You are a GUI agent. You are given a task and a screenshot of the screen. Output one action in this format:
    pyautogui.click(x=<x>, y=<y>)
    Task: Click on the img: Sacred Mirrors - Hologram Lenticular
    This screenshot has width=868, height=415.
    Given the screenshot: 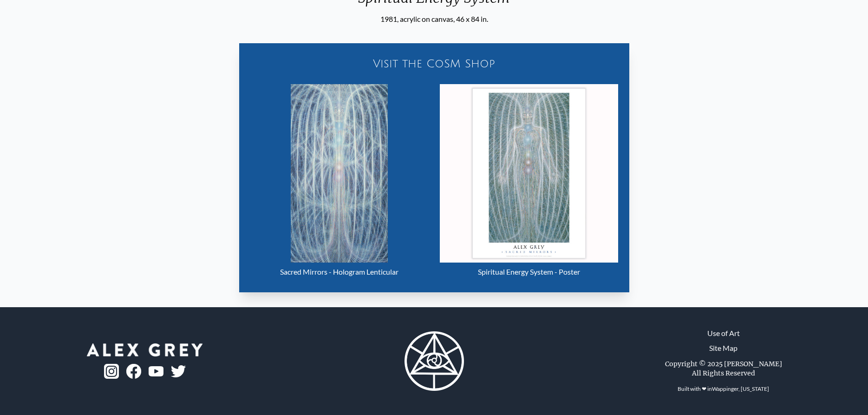 What is the action you would take?
    pyautogui.click(x=339, y=174)
    